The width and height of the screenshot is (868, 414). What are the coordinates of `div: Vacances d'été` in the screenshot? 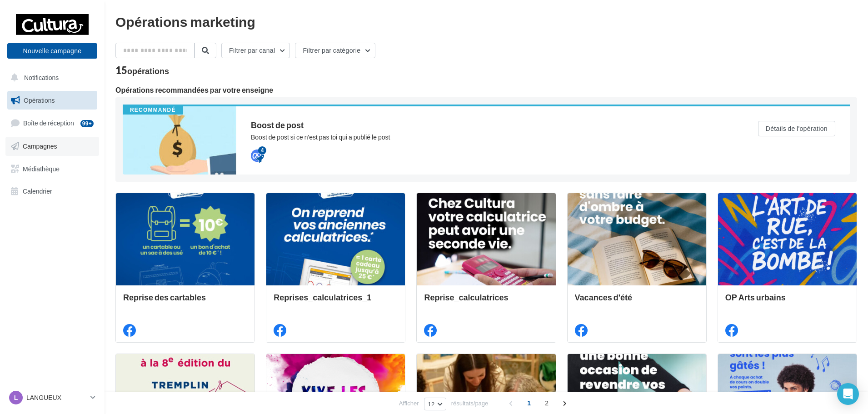 It's located at (636, 301).